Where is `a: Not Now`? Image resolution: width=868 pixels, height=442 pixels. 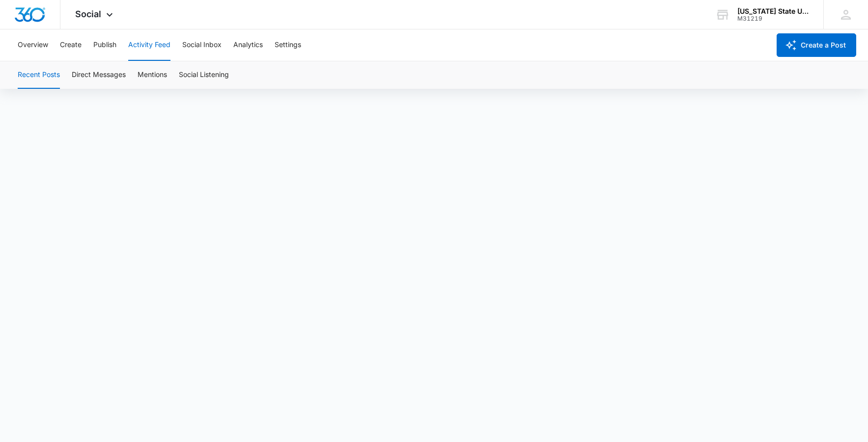
a: Not Now is located at coordinates (32, 274).